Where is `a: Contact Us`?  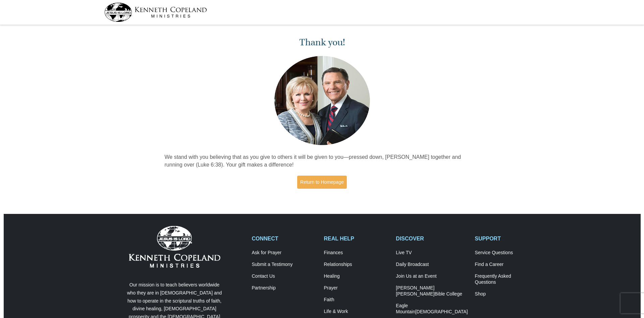
a: Contact Us is located at coordinates (285, 276).